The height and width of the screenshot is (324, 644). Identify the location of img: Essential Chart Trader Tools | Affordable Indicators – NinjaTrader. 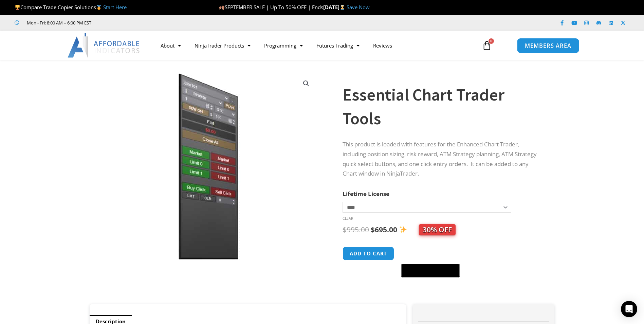
(208, 166).